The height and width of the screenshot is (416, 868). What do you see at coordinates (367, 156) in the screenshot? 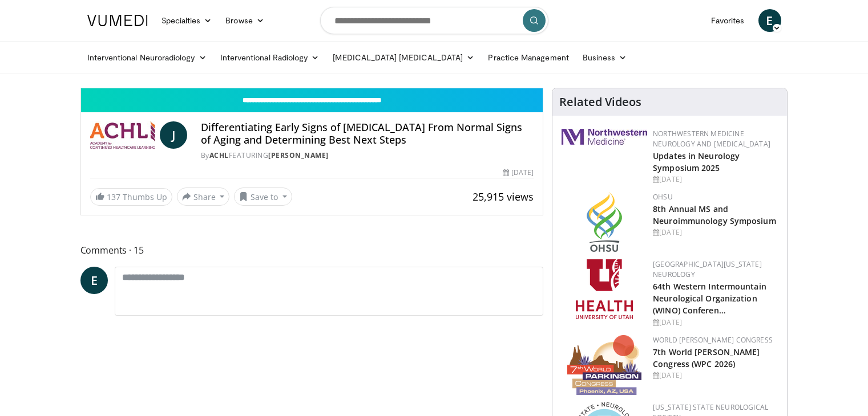
I see `div: By FEATURING` at bounding box center [367, 156].